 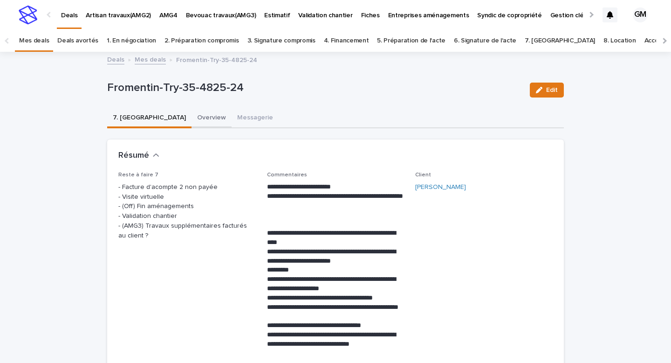 What do you see at coordinates (212, 118) in the screenshot?
I see `button: Overview` at bounding box center [212, 118].